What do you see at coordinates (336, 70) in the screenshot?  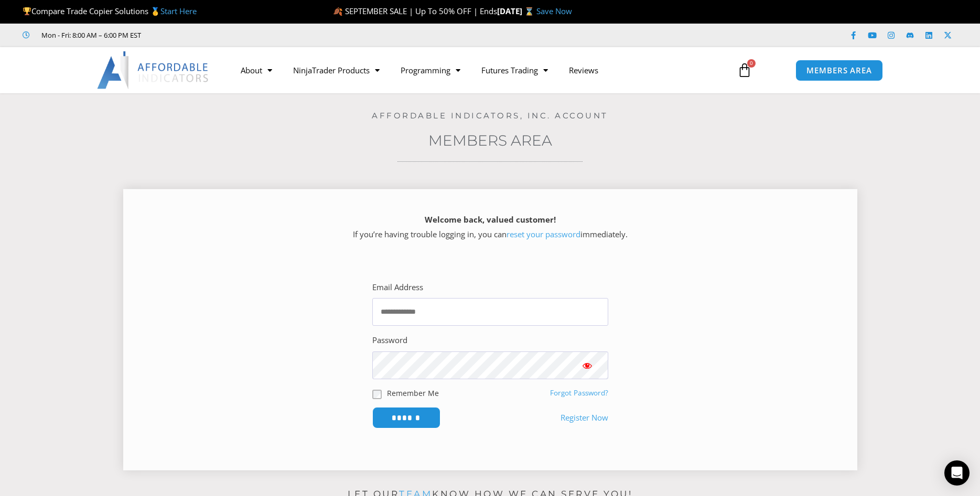 I see `a: NinjaTrader Products` at bounding box center [336, 70].